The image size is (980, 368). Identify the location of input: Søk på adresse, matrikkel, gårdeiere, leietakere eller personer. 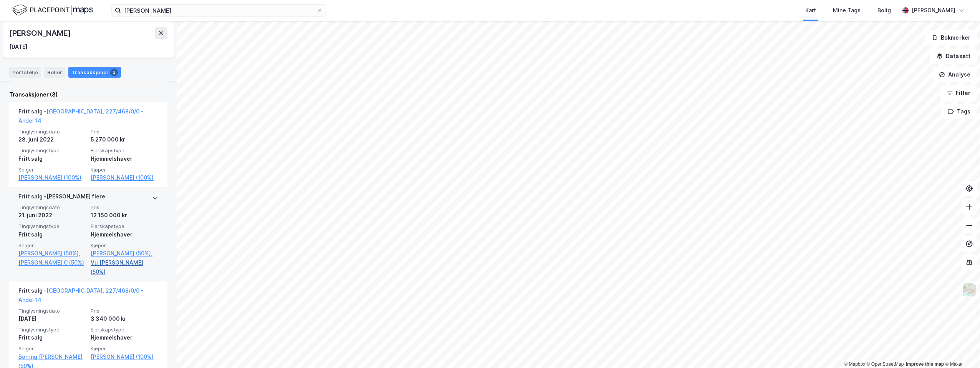
(219, 11).